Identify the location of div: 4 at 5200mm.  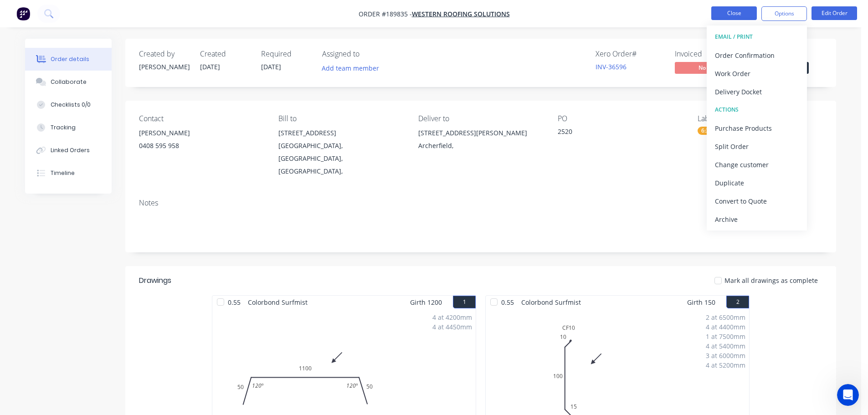
(725, 365).